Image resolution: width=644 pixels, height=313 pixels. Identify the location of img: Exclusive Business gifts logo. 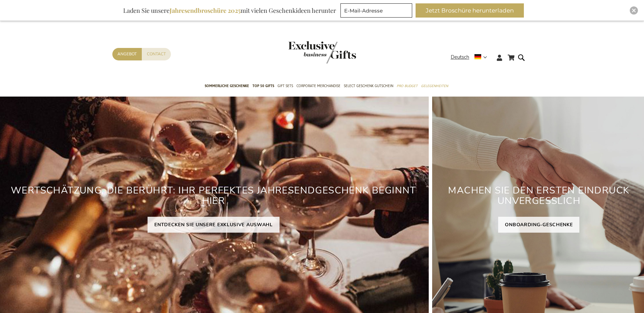
(322, 52).